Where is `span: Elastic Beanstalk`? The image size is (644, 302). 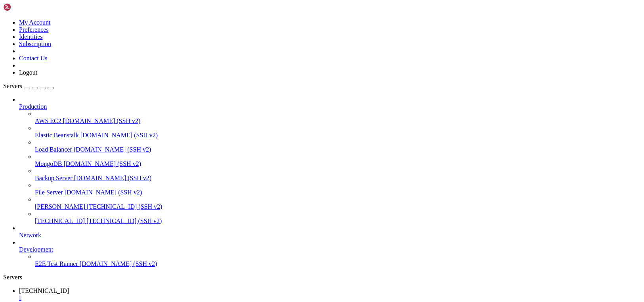 span: Elastic Beanstalk is located at coordinates (57, 135).